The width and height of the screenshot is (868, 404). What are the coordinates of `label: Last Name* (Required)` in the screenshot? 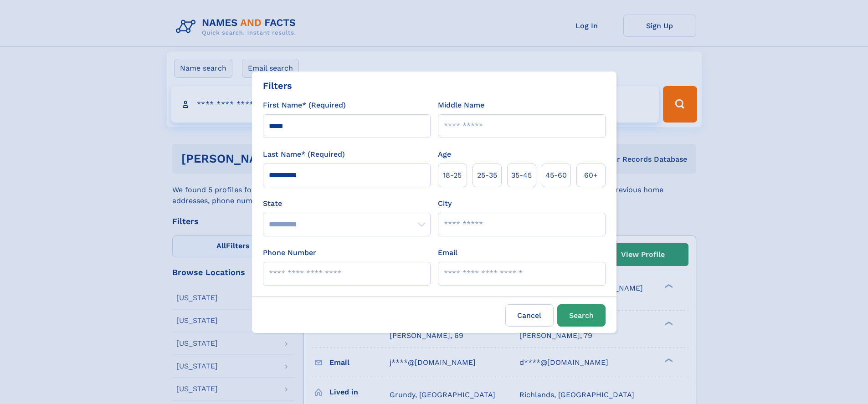 It's located at (304, 154).